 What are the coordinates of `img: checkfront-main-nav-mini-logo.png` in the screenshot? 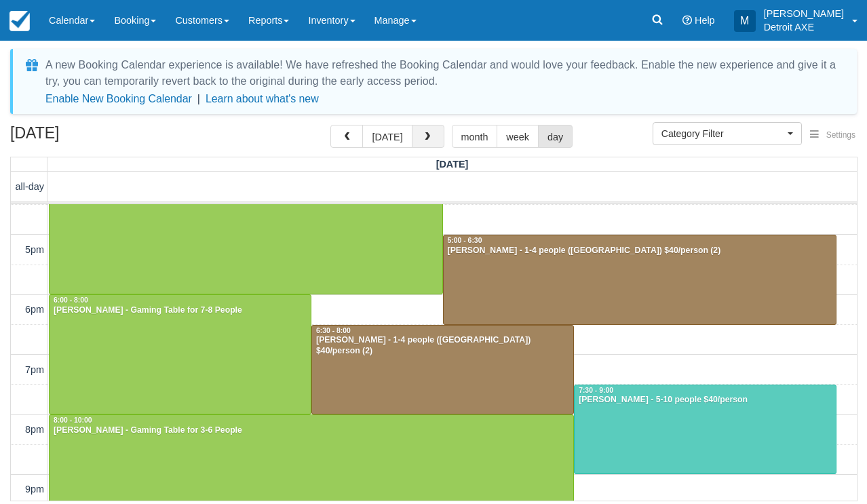 It's located at (19, 21).